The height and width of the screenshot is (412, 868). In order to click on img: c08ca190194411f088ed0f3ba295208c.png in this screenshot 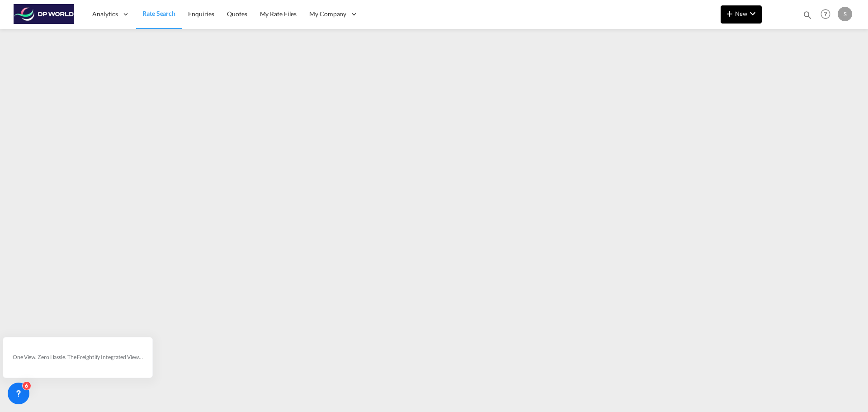, I will do `click(44, 14)`.